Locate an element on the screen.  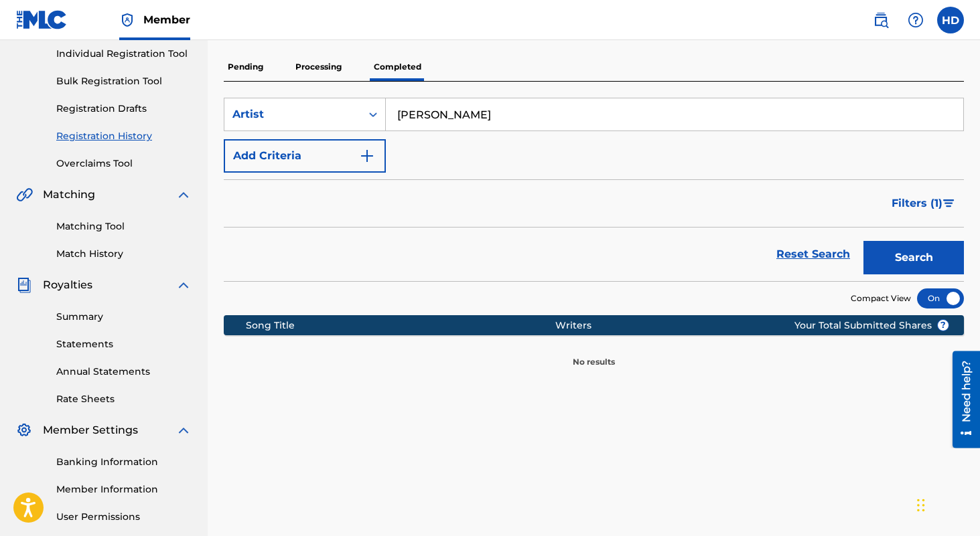
p: Completed is located at coordinates (397, 67).